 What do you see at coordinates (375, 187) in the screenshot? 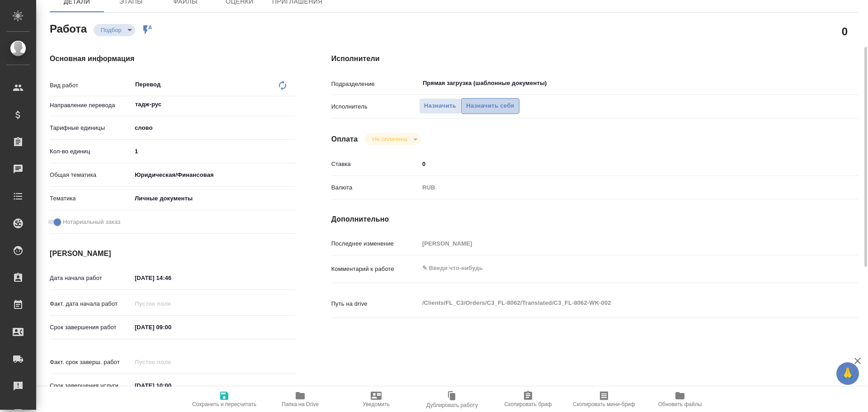
I see `p: Валюта` at bounding box center [375, 187].